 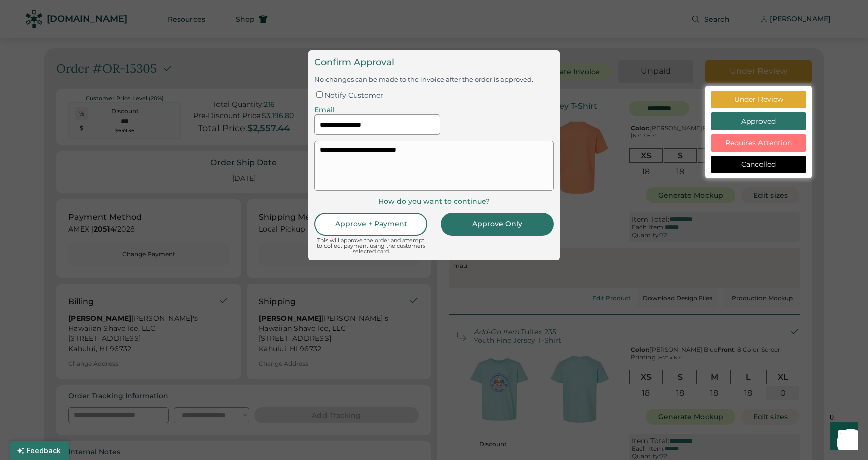 What do you see at coordinates (371, 224) in the screenshot?
I see `button: Approve + Payment` at bounding box center [371, 224].